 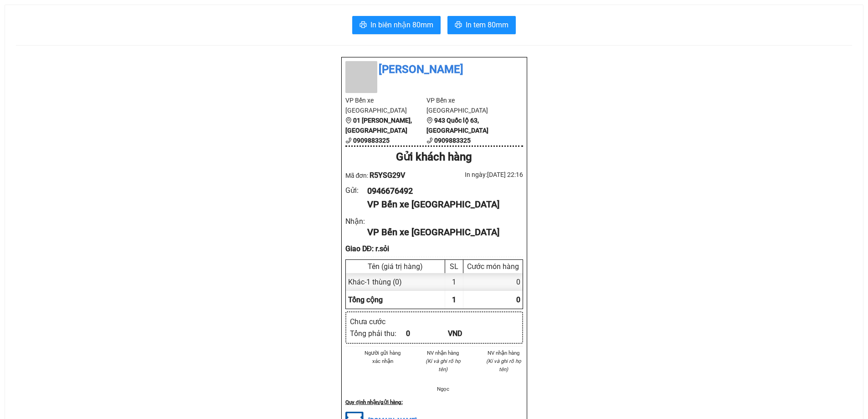 I want to click on text: R5YSG29V, so click(x=93, y=43).